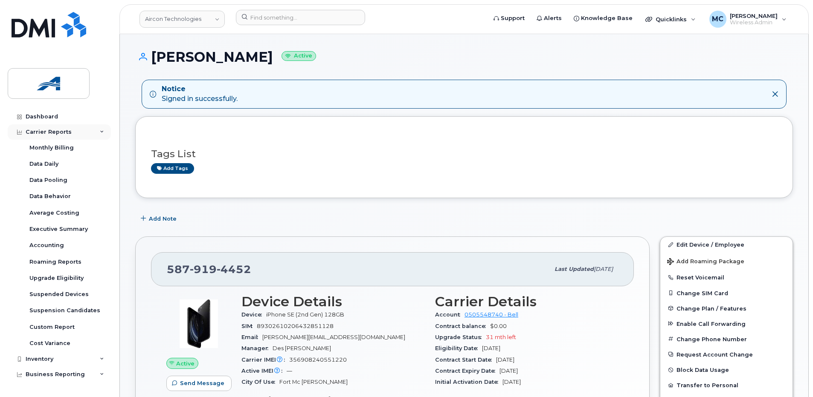 The width and height of the screenshot is (813, 397). Describe the element at coordinates (491, 315) in the screenshot. I see `a: 0505548740 - Bell` at that location.